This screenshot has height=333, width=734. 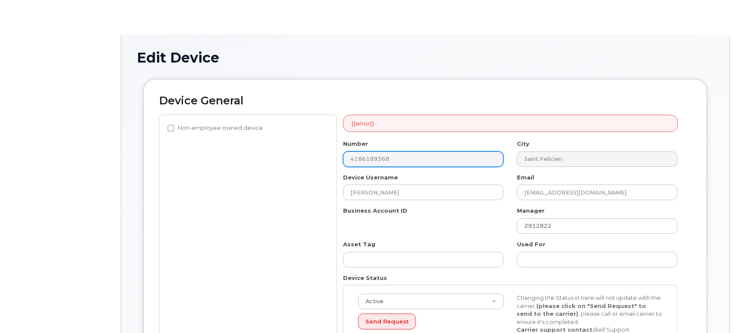 I want to click on label: Business Account ID, so click(x=375, y=210).